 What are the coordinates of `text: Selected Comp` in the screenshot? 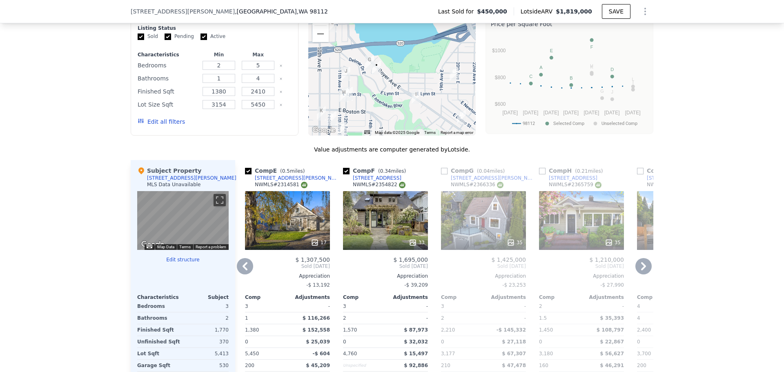 It's located at (569, 123).